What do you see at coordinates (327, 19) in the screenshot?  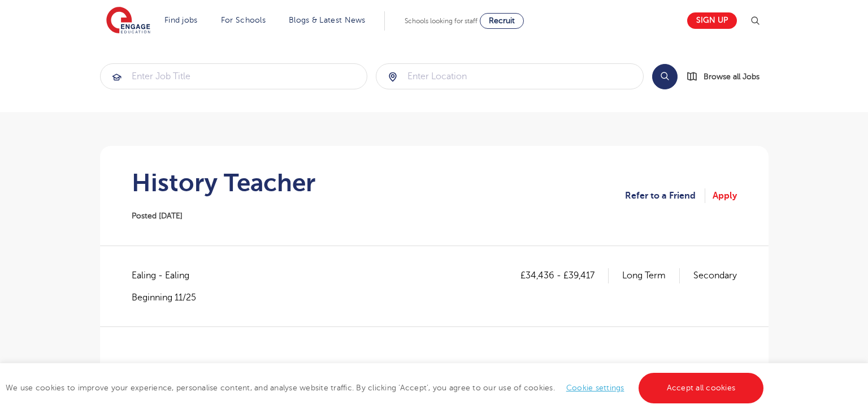 I see `a: Blogs & Latest News` at bounding box center [327, 19].